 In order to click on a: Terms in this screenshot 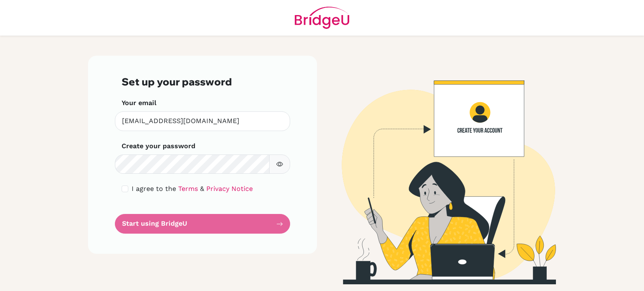, I will do `click(188, 189)`.